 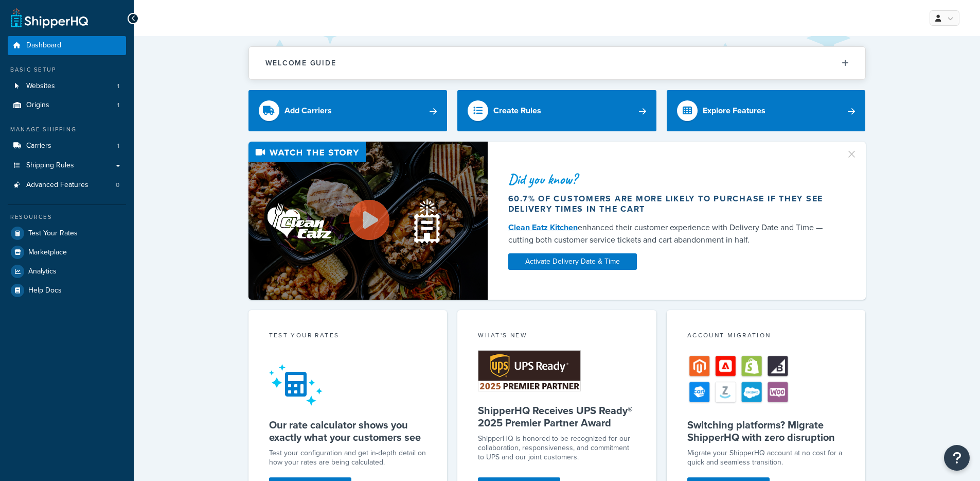 What do you see at coordinates (734, 111) in the screenshot?
I see `div: Explore Features` at bounding box center [734, 111].